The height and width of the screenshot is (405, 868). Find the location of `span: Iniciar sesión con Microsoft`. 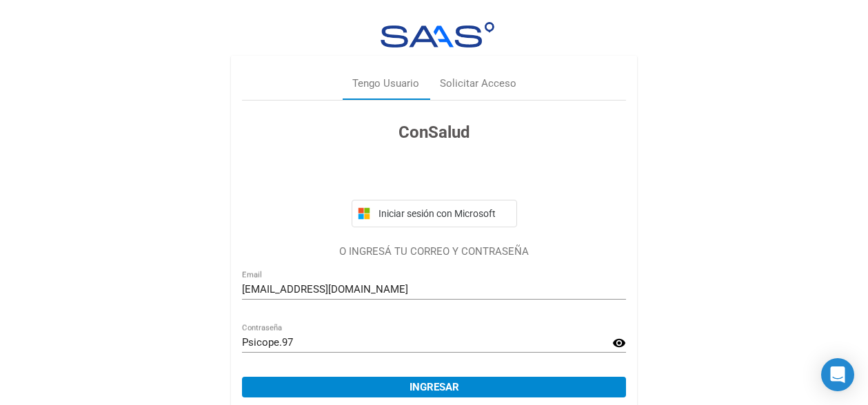

span: Iniciar sesión con Microsoft is located at coordinates (443, 214).